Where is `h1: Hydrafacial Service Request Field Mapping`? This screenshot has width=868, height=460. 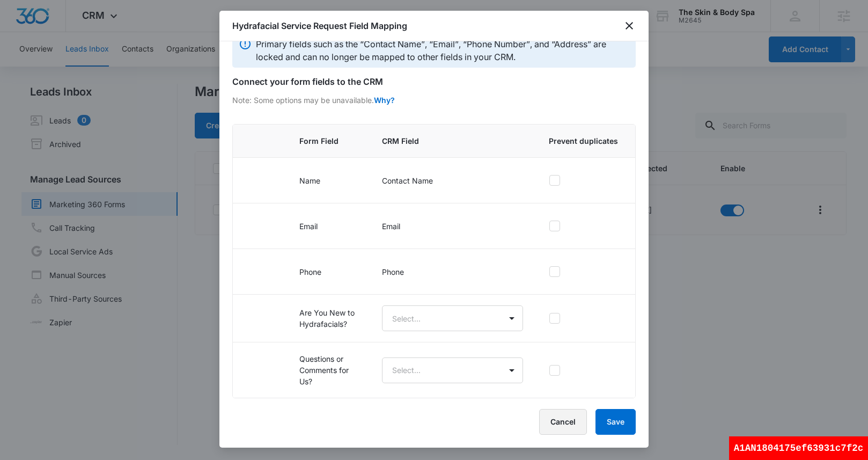
h1: Hydrafacial Service Request Field Mapping is located at coordinates (320, 26).